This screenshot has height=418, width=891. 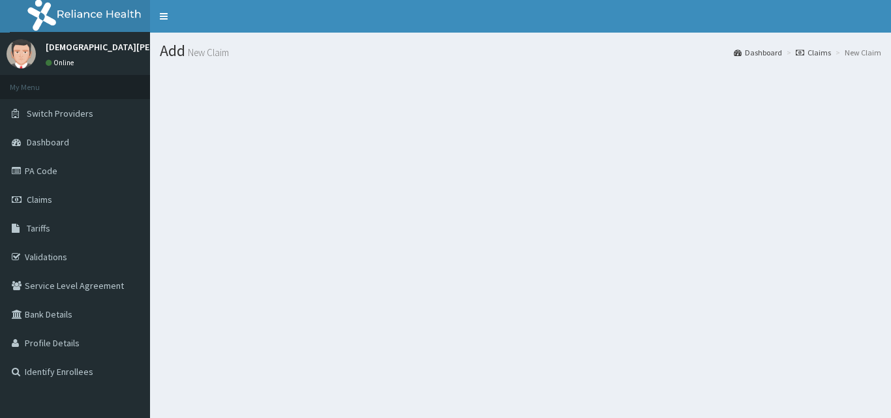 I want to click on a: Claims, so click(x=813, y=52).